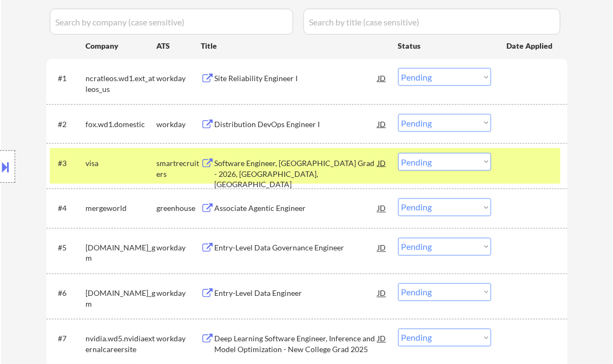 This screenshot has width=613, height=364. I want to click on div: Status, so click(445, 46).